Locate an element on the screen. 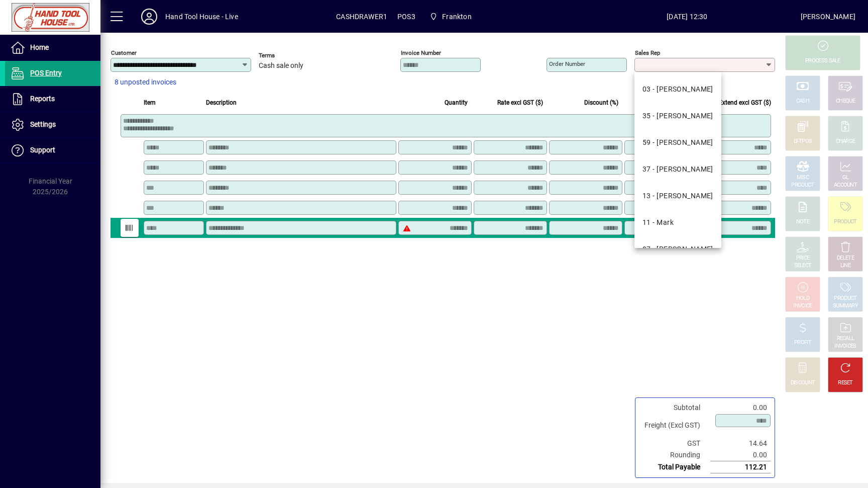  td: 112.21 is located at coordinates (741, 468).